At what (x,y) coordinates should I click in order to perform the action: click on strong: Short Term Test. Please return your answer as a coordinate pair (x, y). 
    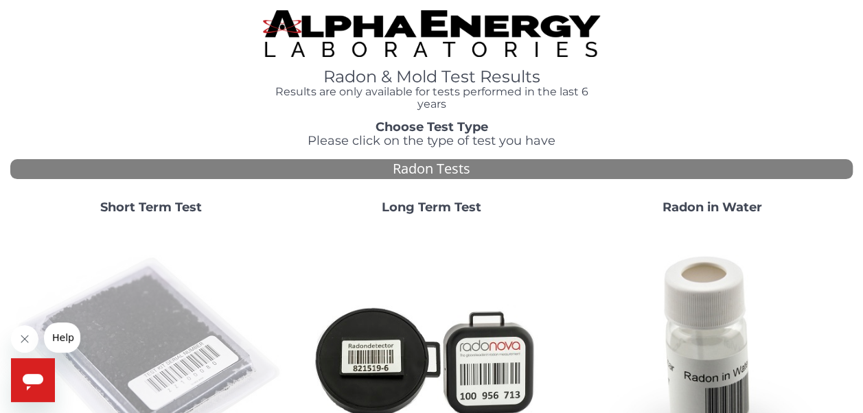
    Looking at the image, I should click on (151, 207).